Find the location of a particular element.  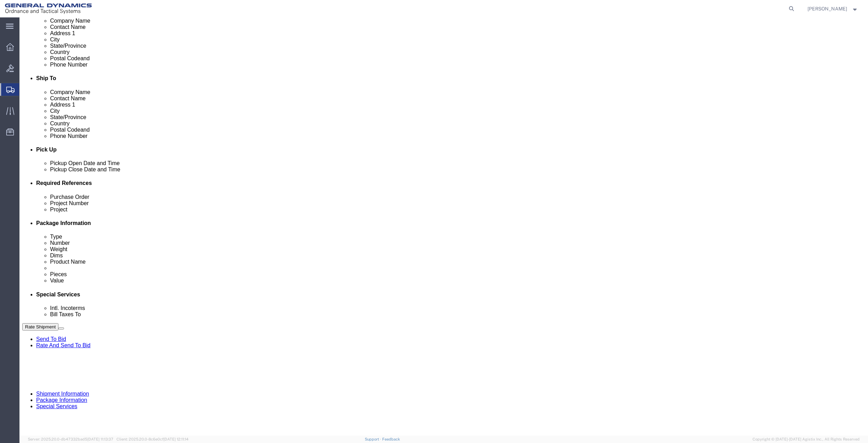

span: Nicholas Bohmer is located at coordinates (827, 9).